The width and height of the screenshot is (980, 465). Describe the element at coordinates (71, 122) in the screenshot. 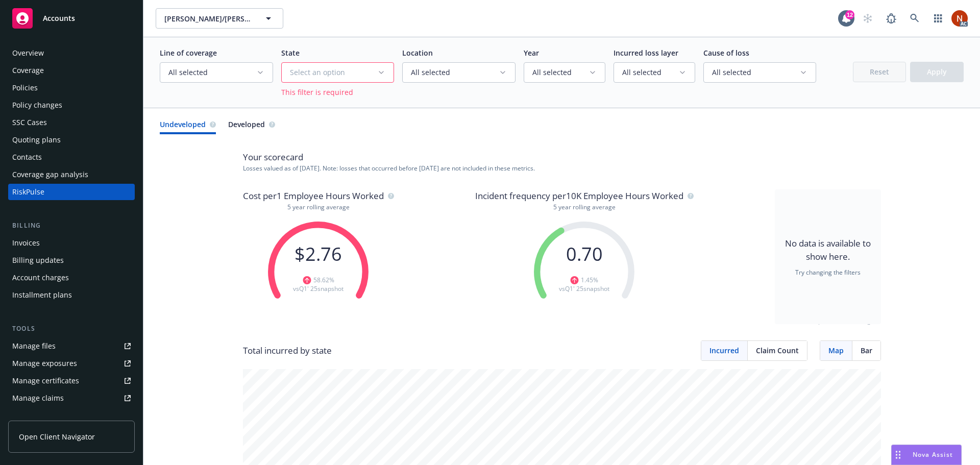

I see `a: SSC Cases` at that location.